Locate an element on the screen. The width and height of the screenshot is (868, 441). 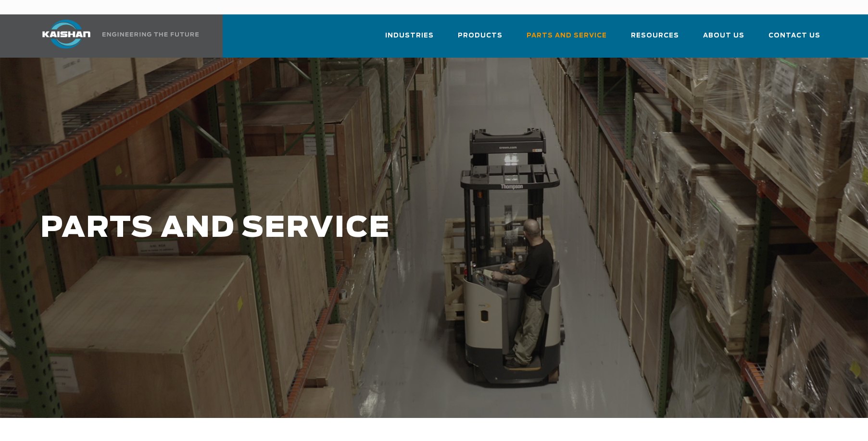
a: Resources is located at coordinates (655, 39).